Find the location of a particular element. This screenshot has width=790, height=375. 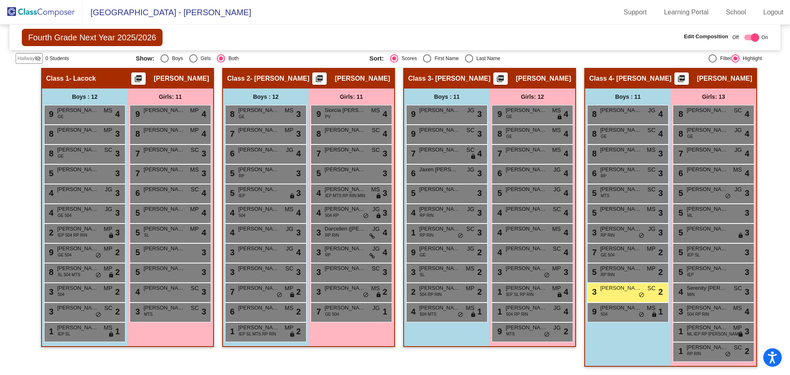

span: GE 504 is located at coordinates (65, 215).